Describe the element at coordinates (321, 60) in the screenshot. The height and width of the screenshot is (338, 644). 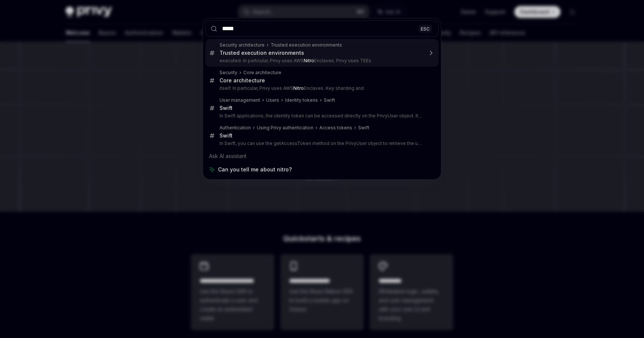
I see `p: executed. In particular, Privy uses AWS Enclaves. Privy uses TEEs` at that location.